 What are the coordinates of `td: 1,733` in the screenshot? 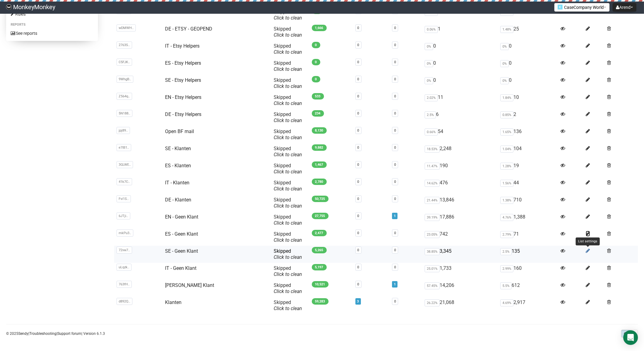 It's located at (461, 272).